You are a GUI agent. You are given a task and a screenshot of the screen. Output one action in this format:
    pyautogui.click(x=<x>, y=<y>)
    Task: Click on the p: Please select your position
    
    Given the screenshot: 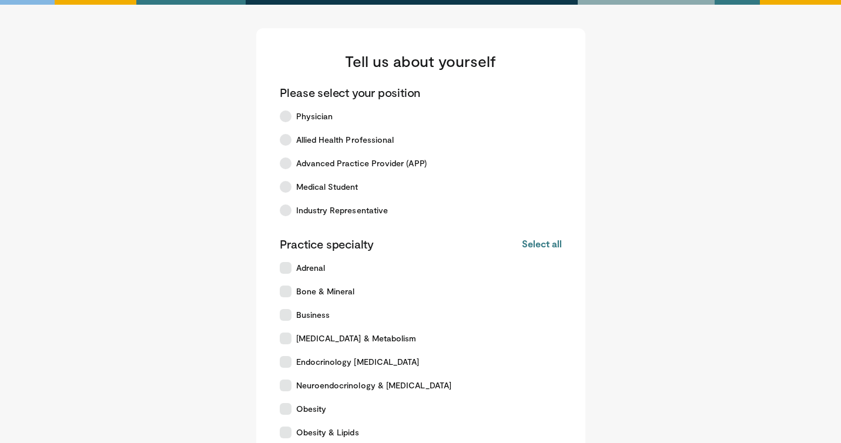 What is the action you would take?
    pyautogui.click(x=350, y=92)
    